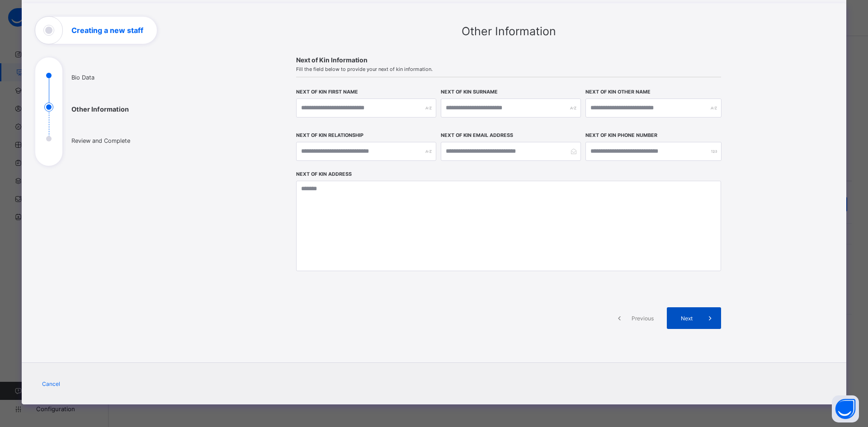 Image resolution: width=868 pixels, height=427 pixels. Describe the element at coordinates (618, 92) in the screenshot. I see `label: Next of Kin Other Name` at that location.